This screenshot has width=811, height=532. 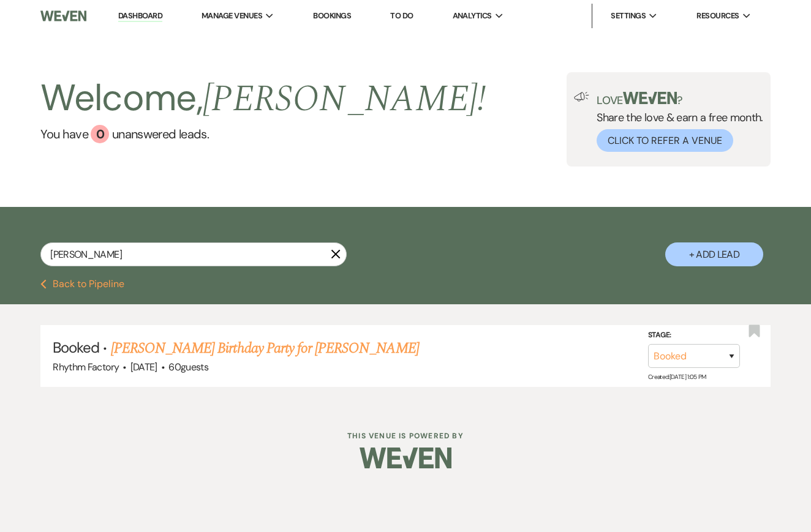 What do you see at coordinates (627, 16) in the screenshot?
I see `span: Settings` at bounding box center [627, 16].